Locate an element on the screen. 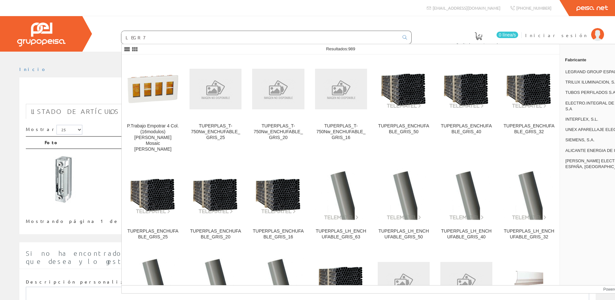  img: TUPERPLAS_ENCHUFABLE_GRIS_40 is located at coordinates (466, 89).